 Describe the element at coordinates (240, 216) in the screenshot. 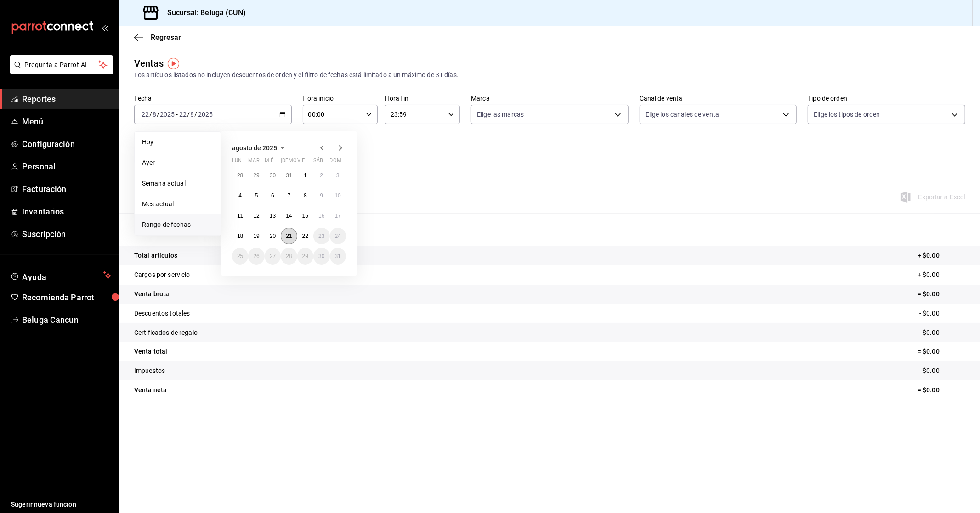

I see `abbr: 11 de agosto de 2025` at that location.